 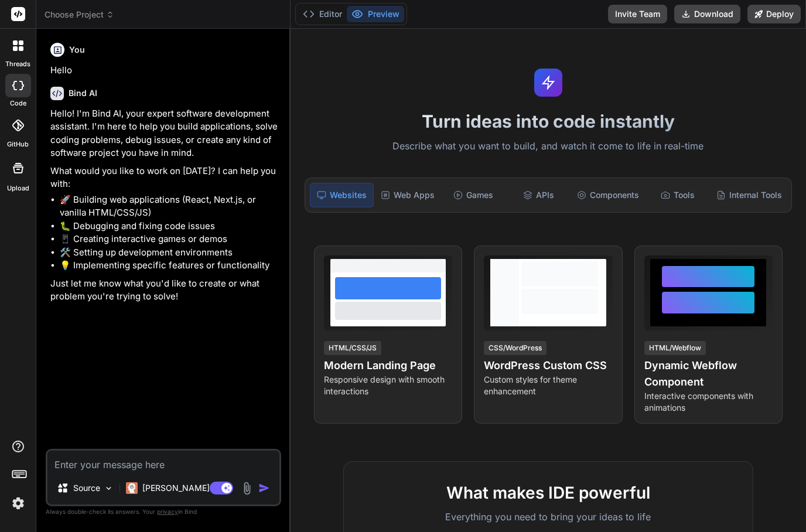 I want to click on div: Games, so click(x=473, y=195).